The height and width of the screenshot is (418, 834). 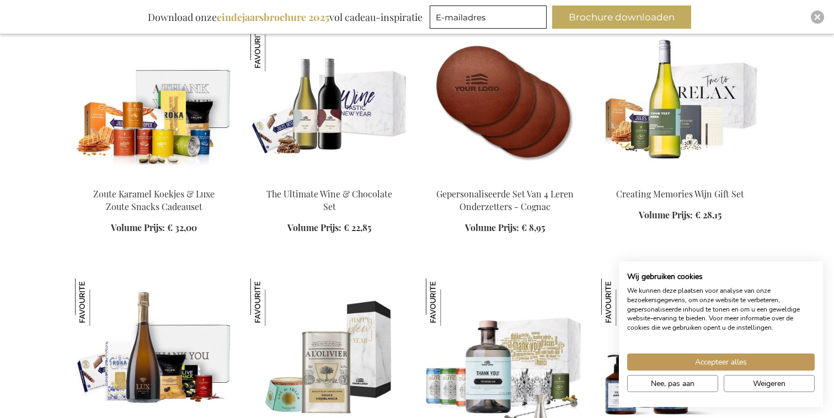 I want to click on span: Nee, pas aan, so click(x=672, y=383).